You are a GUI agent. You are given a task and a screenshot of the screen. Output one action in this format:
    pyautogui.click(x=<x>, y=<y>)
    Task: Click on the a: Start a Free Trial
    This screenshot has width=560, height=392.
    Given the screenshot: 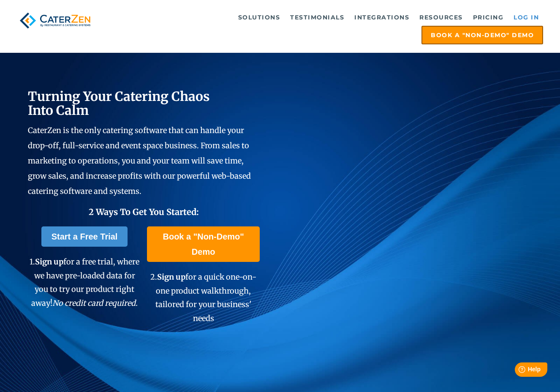 What is the action you would take?
    pyautogui.click(x=84, y=237)
    